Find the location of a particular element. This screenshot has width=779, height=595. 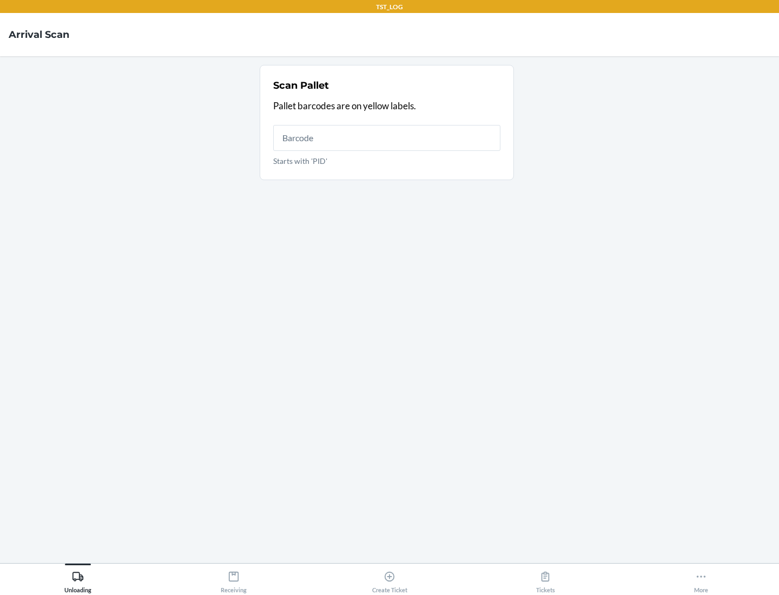

div: Receiving is located at coordinates (234, 580).